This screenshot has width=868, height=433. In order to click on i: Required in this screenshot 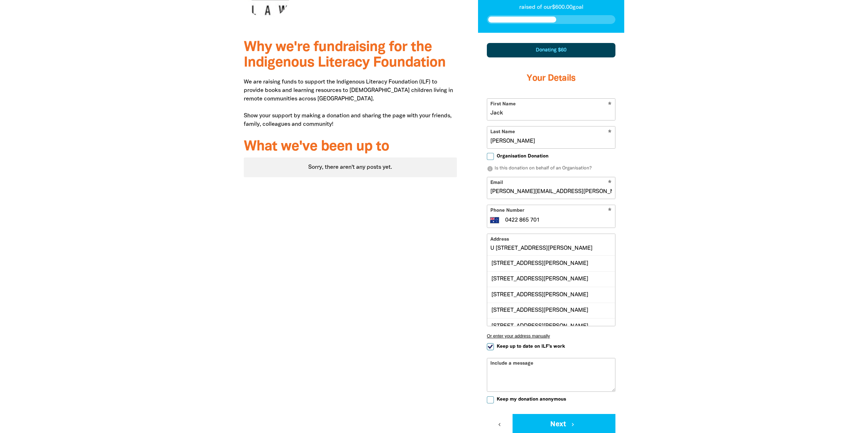, I will do `click(609, 211)`.